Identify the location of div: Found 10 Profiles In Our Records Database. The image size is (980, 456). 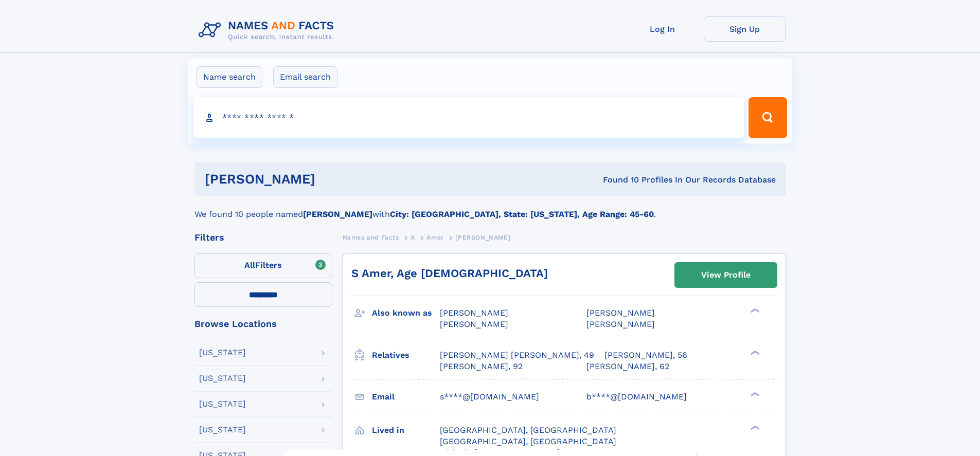
(617, 180).